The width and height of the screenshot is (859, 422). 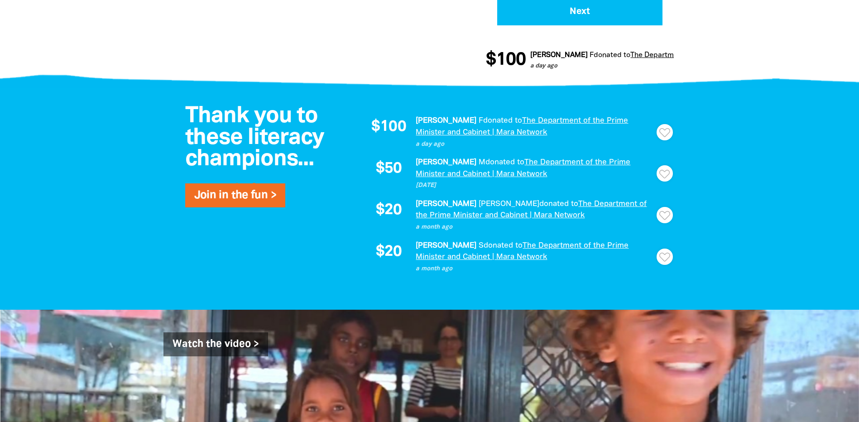 I want to click on div: Paginated content, so click(x=515, y=194).